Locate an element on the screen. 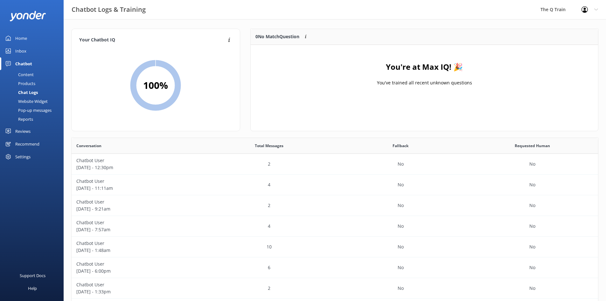 The height and width of the screenshot is (301, 606). a: Pop-up messages is located at coordinates (34, 110).